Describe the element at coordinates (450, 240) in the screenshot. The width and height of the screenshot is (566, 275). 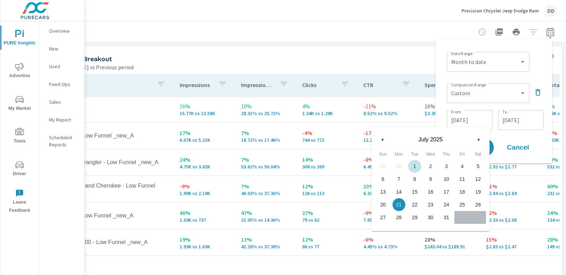
I see `p: 28%` at that location.